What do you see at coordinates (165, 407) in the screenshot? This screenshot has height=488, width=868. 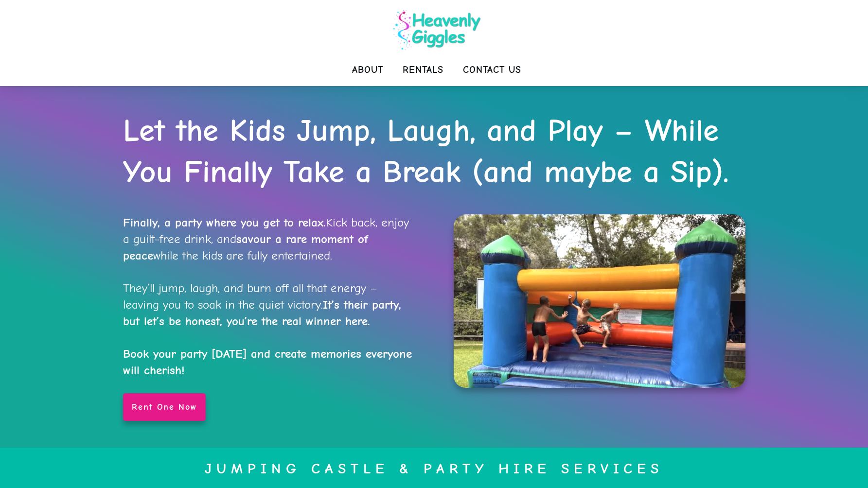 I see `a: Rent One Now` at bounding box center [165, 407].